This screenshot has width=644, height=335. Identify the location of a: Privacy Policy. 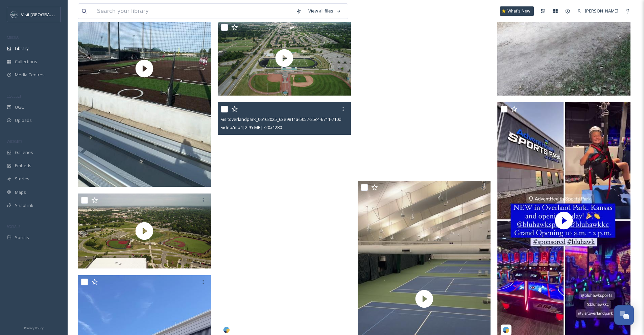
(34, 328).